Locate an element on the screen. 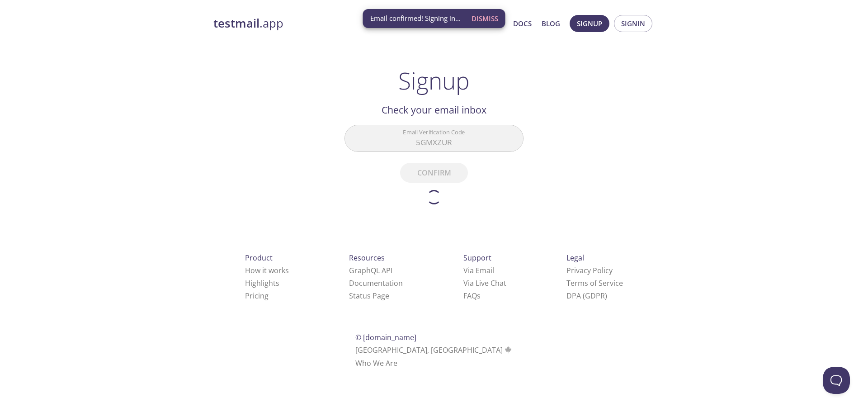 This screenshot has height=412, width=868. a: Via Live Chat is located at coordinates (485, 283).